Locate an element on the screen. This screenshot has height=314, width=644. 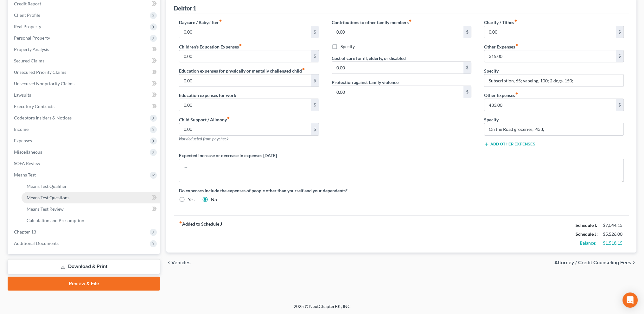
span: Means Test Qualifier is located at coordinates (47, 186).